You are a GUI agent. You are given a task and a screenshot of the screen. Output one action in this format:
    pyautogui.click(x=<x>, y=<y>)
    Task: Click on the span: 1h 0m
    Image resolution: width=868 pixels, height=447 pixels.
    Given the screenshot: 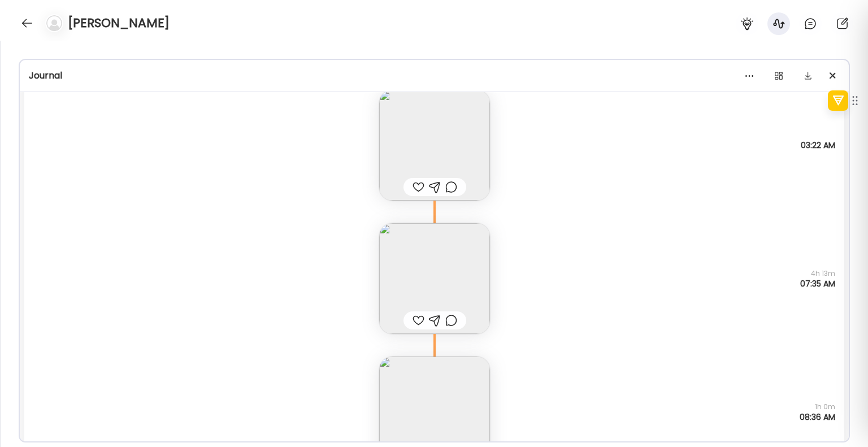 What is the action you would take?
    pyautogui.click(x=817, y=407)
    